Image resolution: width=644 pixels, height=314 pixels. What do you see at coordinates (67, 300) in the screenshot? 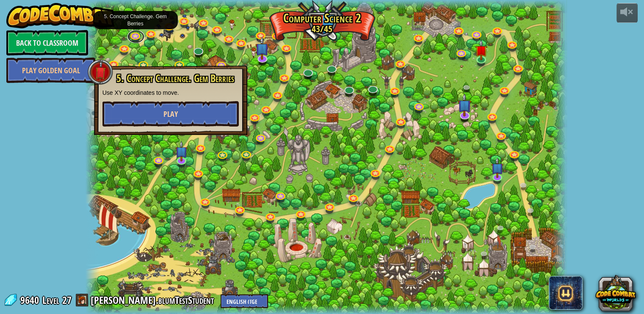
I see `span: 27` at bounding box center [67, 300].